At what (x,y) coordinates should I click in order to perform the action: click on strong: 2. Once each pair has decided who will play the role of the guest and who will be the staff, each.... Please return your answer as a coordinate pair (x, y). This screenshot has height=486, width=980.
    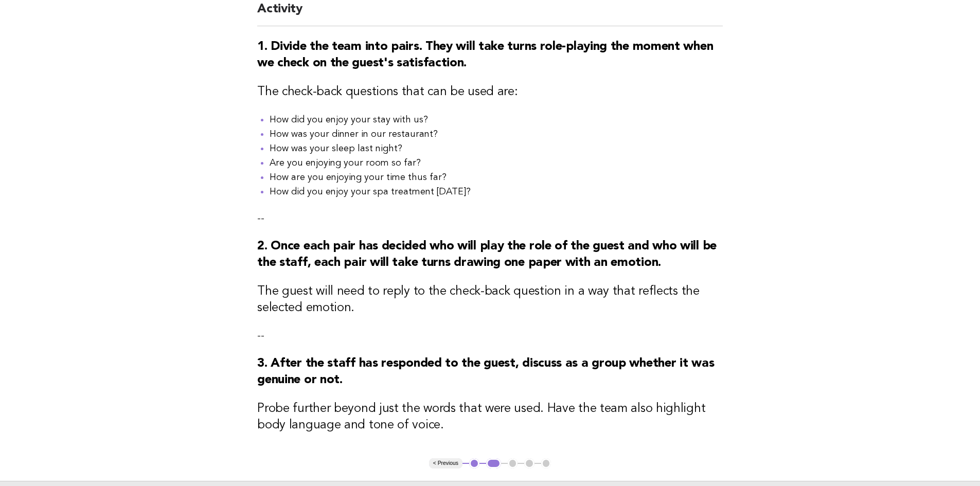
    Looking at the image, I should click on (487, 254).